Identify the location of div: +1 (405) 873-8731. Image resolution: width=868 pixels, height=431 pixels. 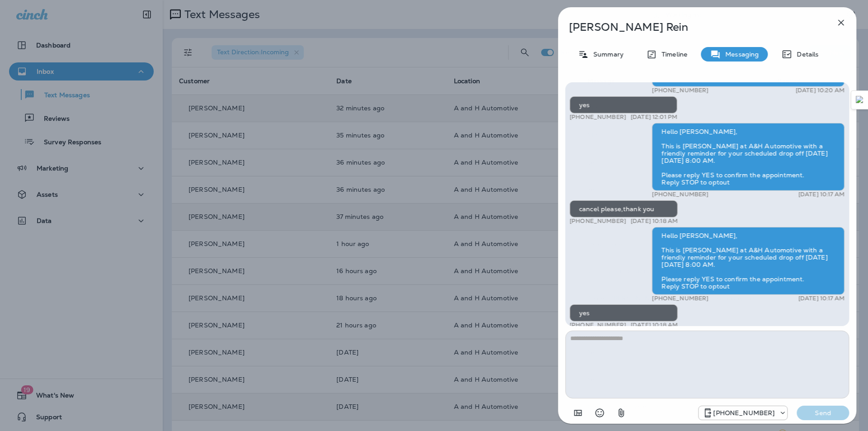
(743, 413).